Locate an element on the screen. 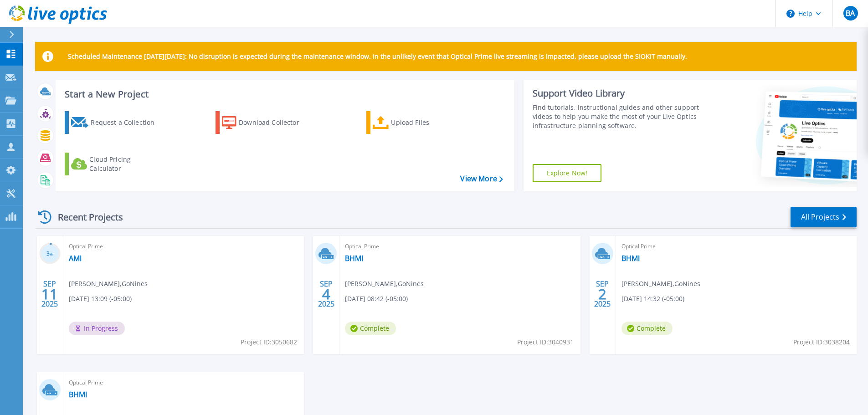 Image resolution: width=868 pixels, height=415 pixels. a: Upload Files is located at coordinates (417, 122).